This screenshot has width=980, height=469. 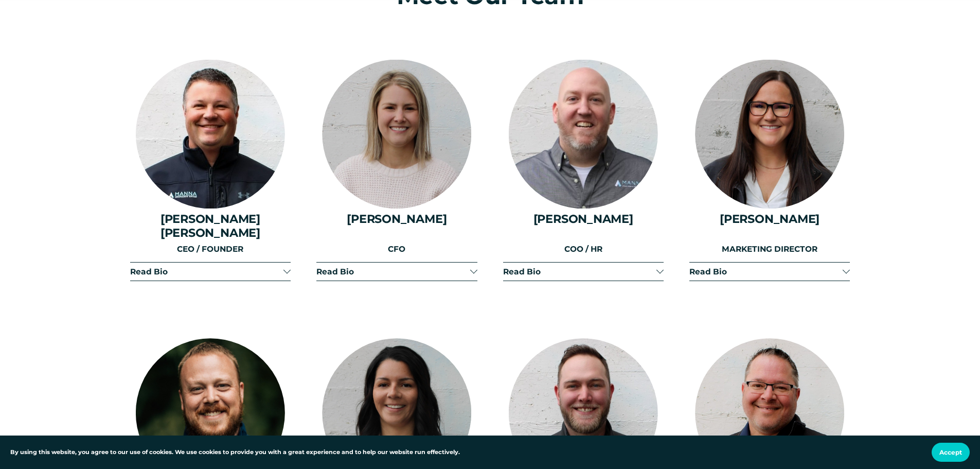 I want to click on p: CEO / FOUNDER, so click(x=210, y=249).